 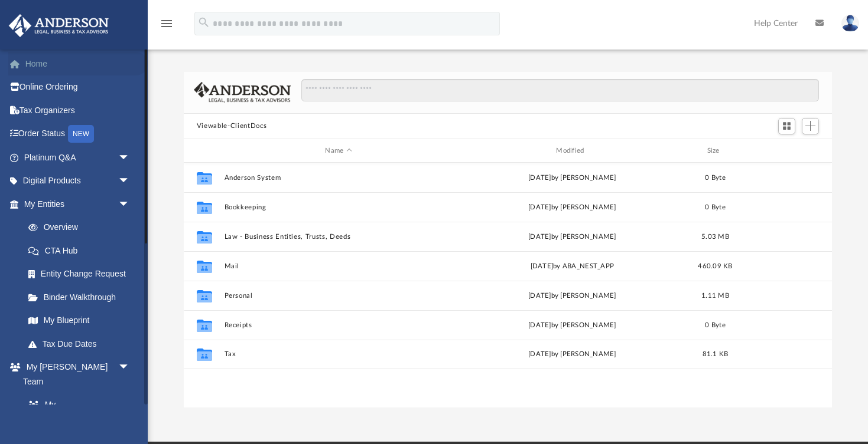 What do you see at coordinates (850, 23) in the screenshot?
I see `img: User Pic` at bounding box center [850, 23].